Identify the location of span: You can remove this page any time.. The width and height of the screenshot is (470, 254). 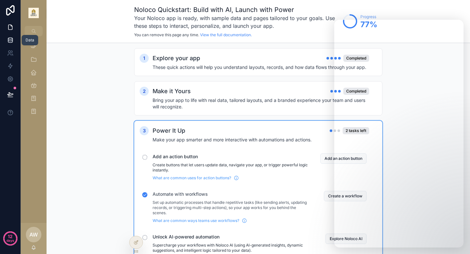
(167, 35).